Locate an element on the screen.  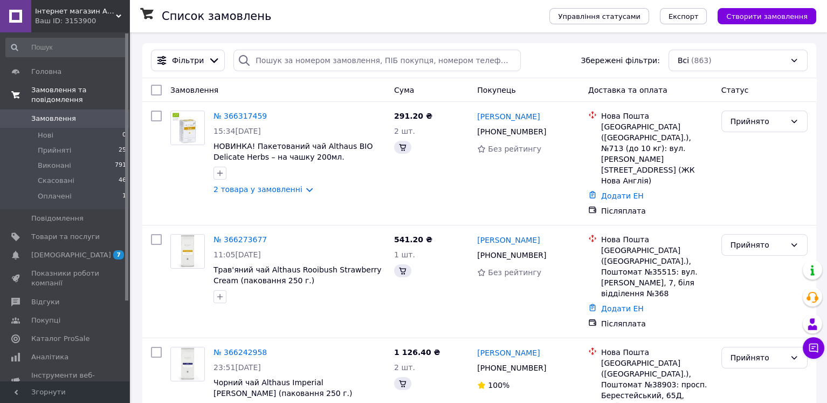
span: Фільтри is located at coordinates (188, 60).